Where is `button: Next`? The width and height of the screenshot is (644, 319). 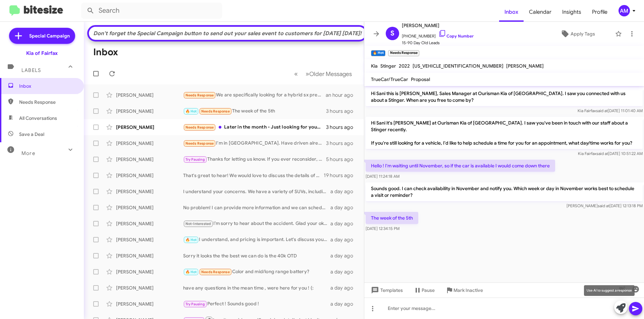 button: Next is located at coordinates (329, 74).